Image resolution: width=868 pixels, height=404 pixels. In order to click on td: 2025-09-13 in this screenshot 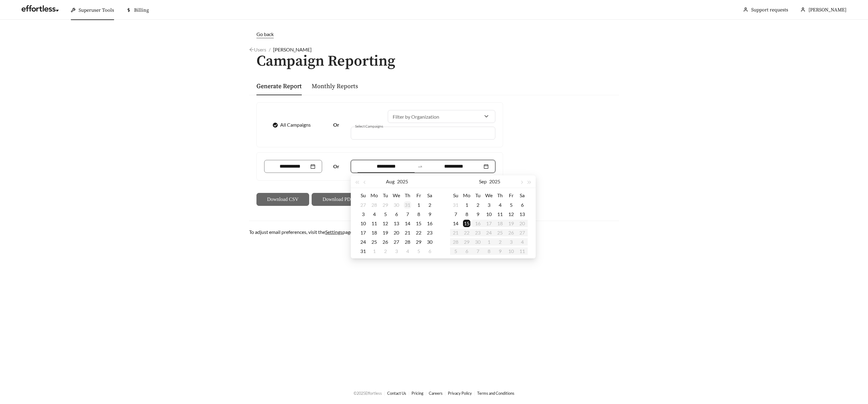, I will do `click(522, 214)`.